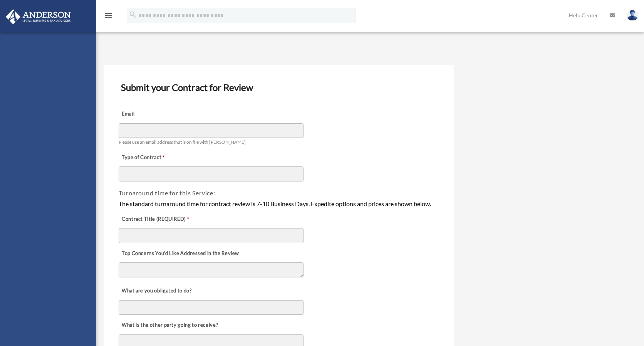  What do you see at coordinates (133, 15) in the screenshot?
I see `i: search` at bounding box center [133, 15].